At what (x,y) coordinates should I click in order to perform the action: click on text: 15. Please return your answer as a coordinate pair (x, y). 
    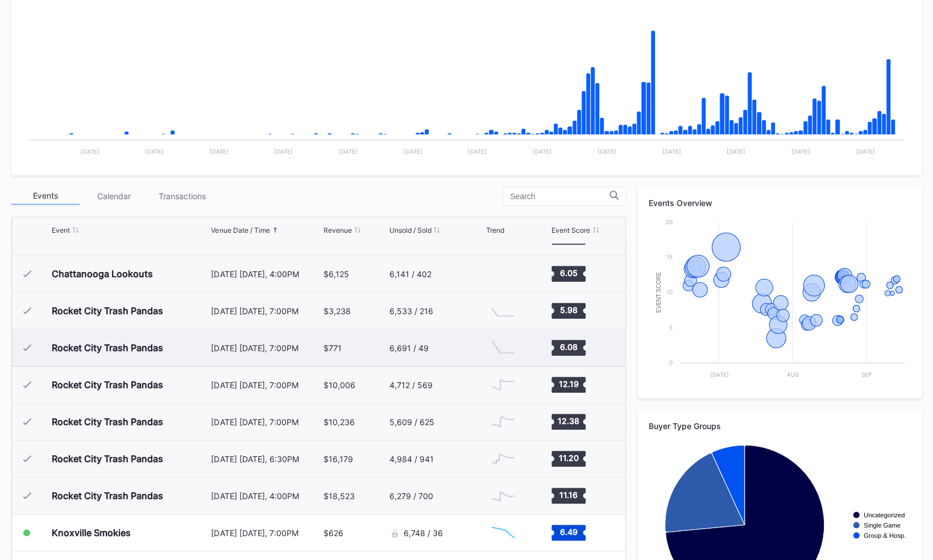
    Looking at the image, I should click on (670, 257).